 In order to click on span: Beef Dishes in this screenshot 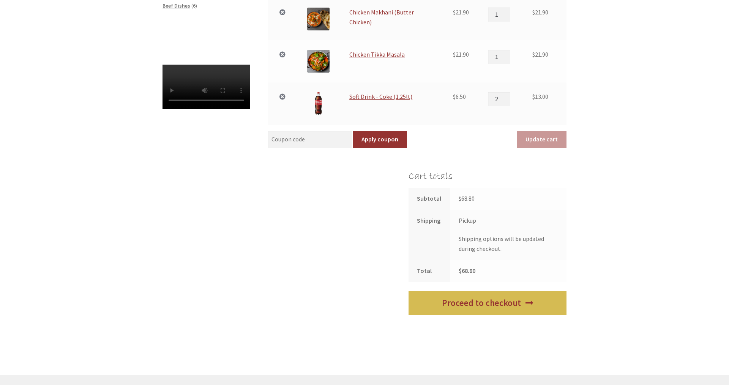, I will do `click(176, 6)`.